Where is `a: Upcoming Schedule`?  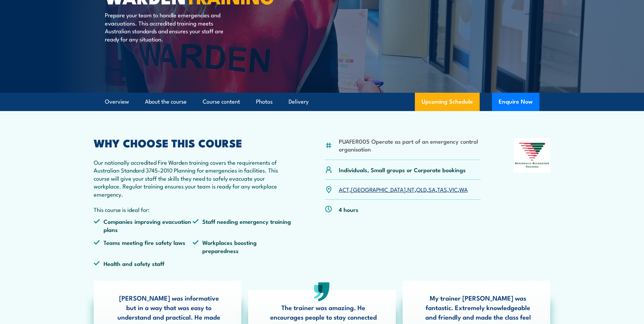
a: Upcoming Schedule is located at coordinates (447, 102).